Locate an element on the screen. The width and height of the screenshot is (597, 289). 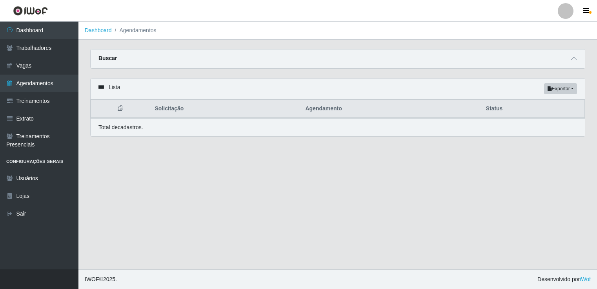
a: Dashboard is located at coordinates (98, 30).